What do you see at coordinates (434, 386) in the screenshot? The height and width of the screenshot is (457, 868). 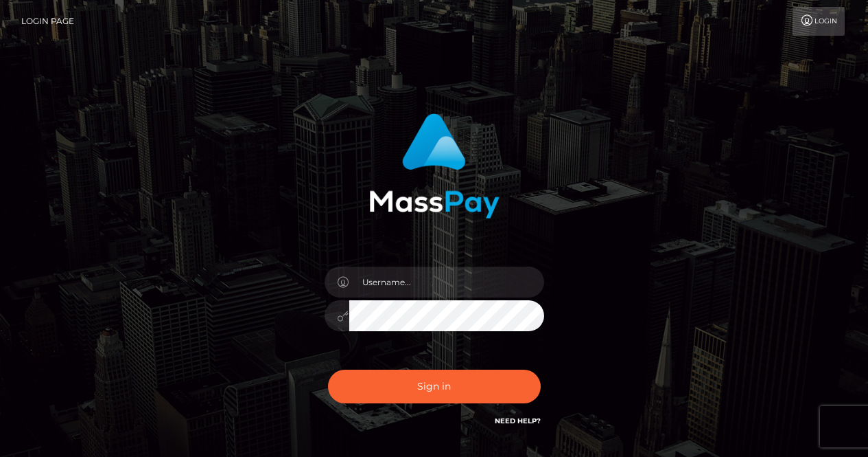 I see `button: Sign in` at bounding box center [434, 386].